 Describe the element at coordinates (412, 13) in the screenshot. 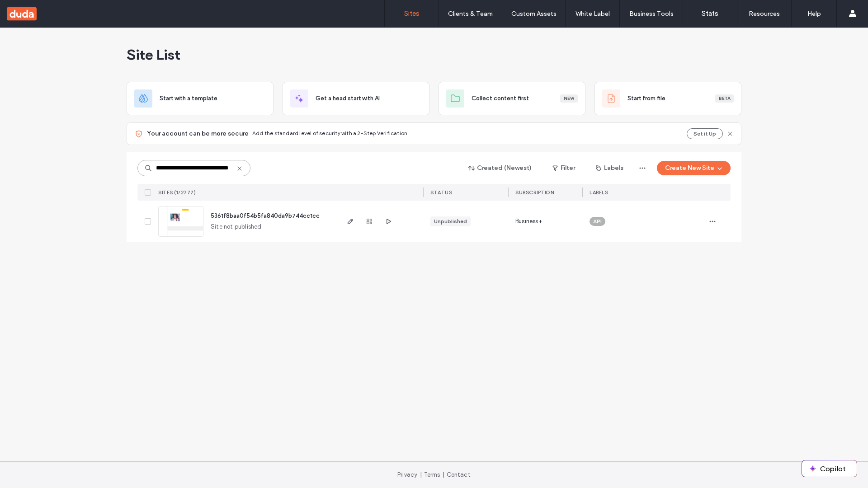

I see `label: Sites` at that location.